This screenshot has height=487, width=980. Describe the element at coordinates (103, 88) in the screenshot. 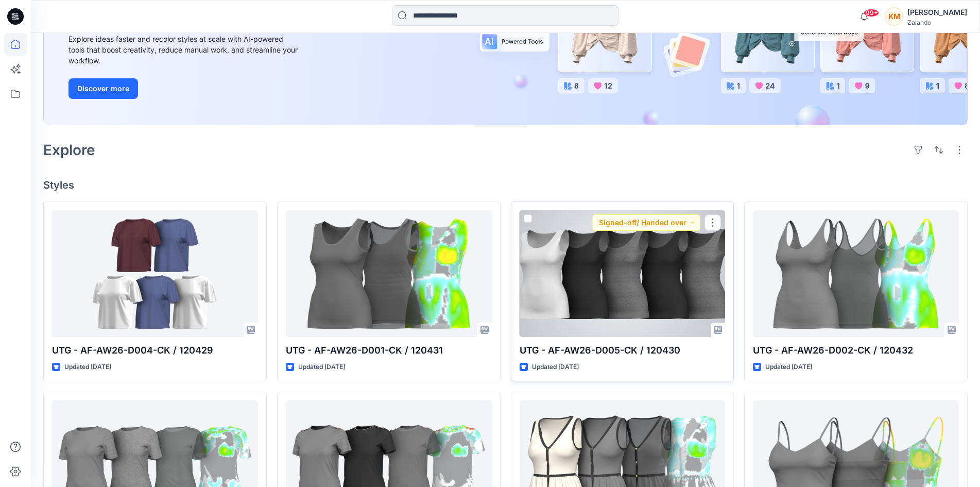

I see `button: Discover more` at that location.